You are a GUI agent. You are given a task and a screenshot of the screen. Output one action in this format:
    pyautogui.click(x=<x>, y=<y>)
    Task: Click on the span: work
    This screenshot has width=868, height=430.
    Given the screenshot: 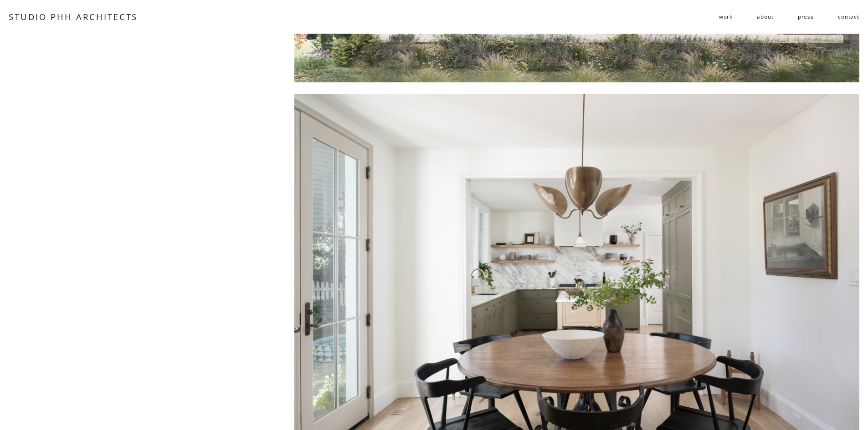 What is the action you would take?
    pyautogui.click(x=726, y=17)
    